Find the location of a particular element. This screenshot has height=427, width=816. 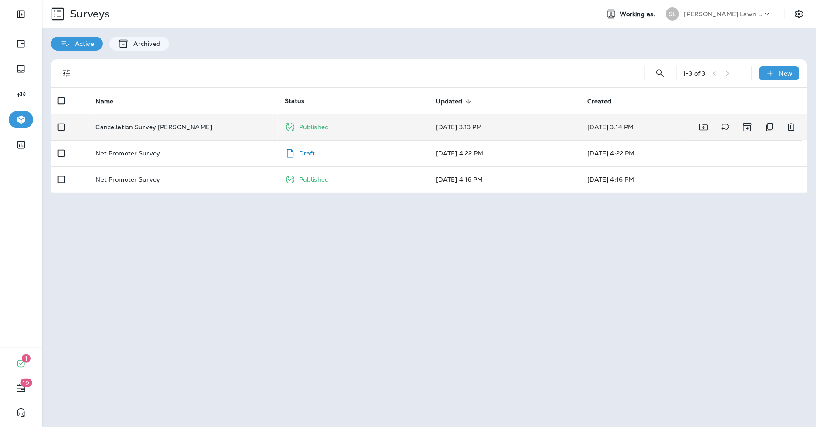

button: Duplicate Survey is located at coordinates (769, 127).